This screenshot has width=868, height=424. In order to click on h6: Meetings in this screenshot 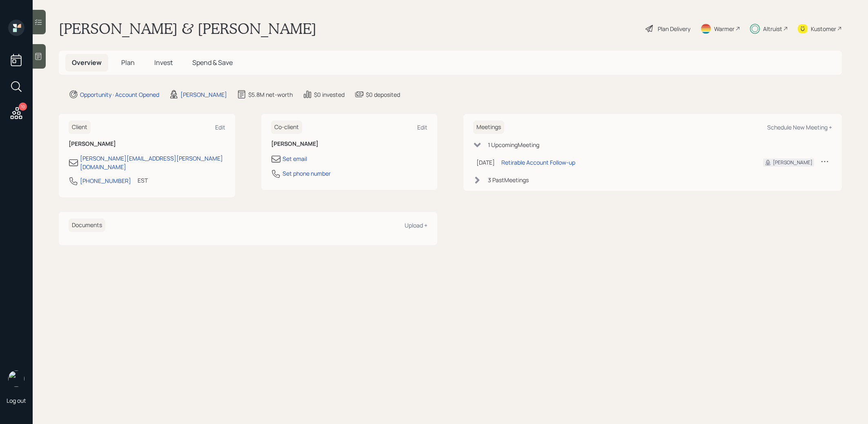, I will do `click(489, 127)`.